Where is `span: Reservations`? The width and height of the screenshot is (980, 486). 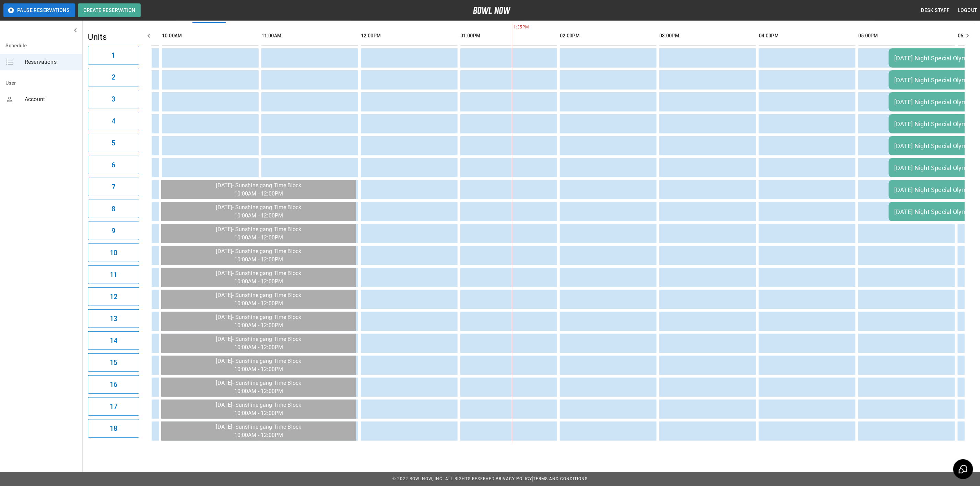
span: Reservations is located at coordinates (51, 62).